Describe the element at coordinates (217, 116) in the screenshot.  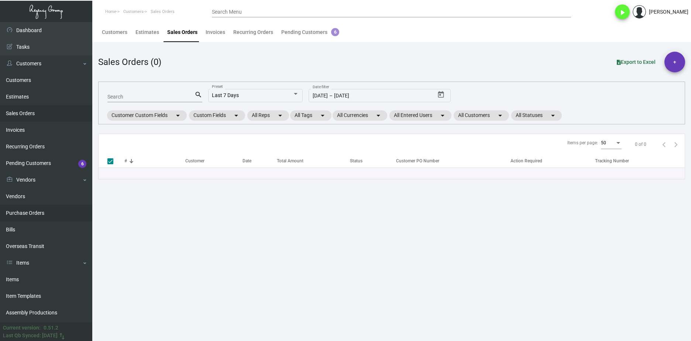
I see `mat-chip: Custom Fields` at that location.